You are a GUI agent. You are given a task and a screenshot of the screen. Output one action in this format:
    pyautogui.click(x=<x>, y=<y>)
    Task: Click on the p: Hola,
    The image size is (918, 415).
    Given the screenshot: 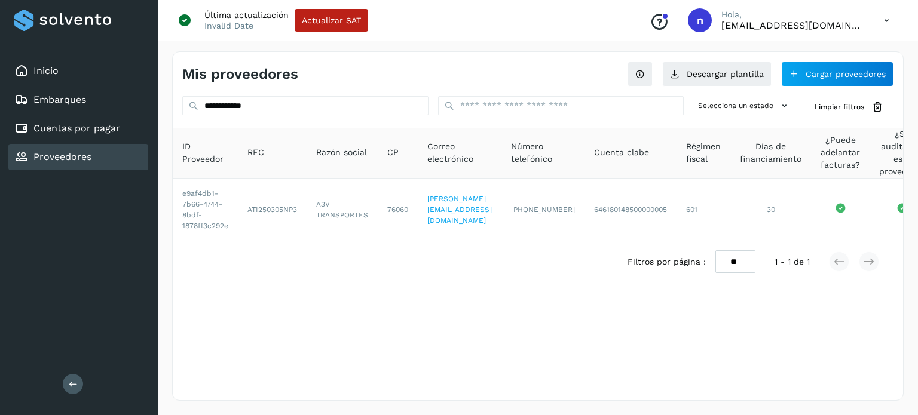 What is the action you would take?
    pyautogui.click(x=793, y=14)
    